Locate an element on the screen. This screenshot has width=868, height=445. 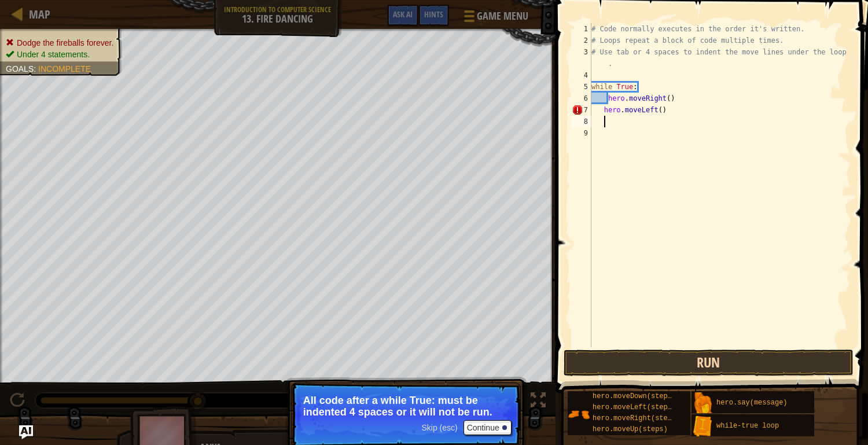
div: 4 is located at coordinates (581, 75).